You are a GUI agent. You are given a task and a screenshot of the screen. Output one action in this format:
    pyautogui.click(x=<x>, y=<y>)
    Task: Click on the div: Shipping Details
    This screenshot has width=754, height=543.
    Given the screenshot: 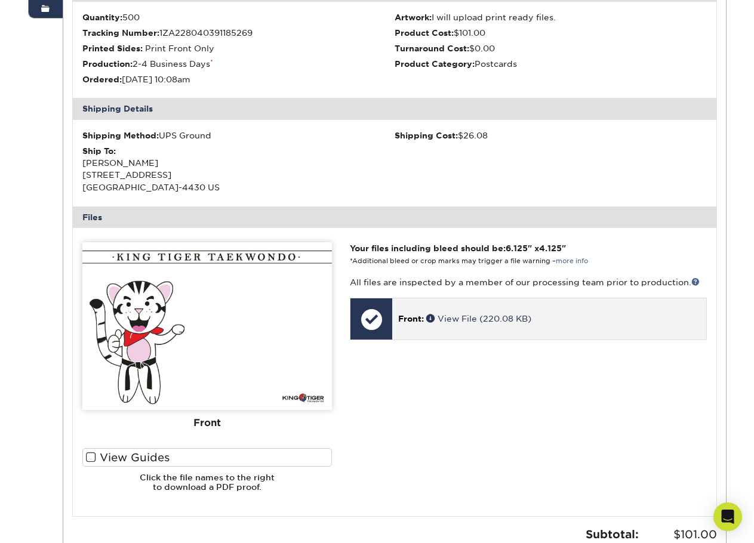 What is the action you would take?
    pyautogui.click(x=394, y=109)
    